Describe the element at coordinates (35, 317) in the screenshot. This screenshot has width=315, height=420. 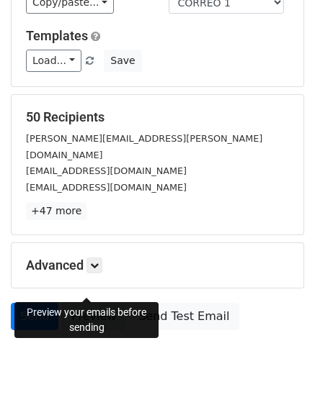
I see `a: Send` at that location.